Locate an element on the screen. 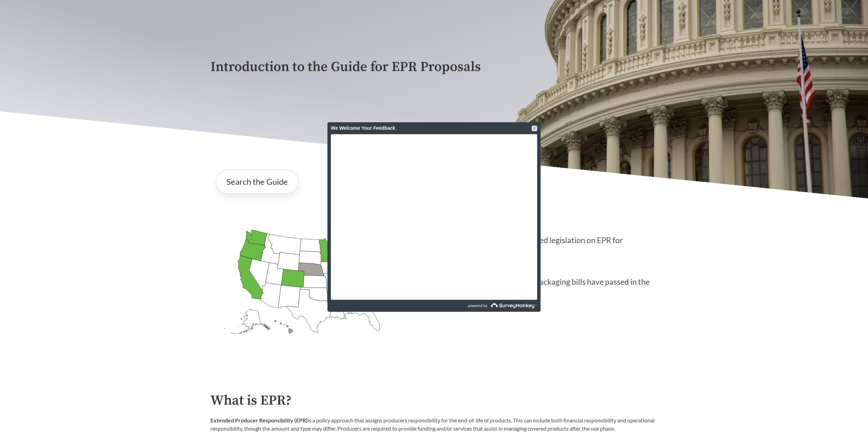 The width and height of the screenshot is (868, 434). span: powered by is located at coordinates (478, 305).